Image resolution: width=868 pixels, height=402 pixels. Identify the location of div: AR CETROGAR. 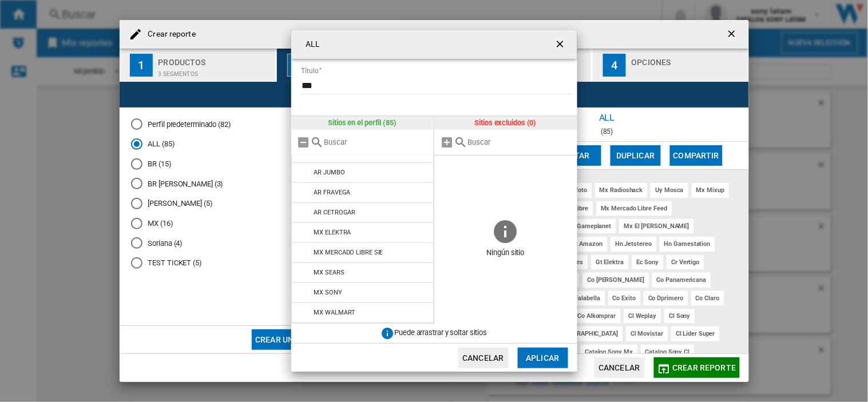
(334, 212).